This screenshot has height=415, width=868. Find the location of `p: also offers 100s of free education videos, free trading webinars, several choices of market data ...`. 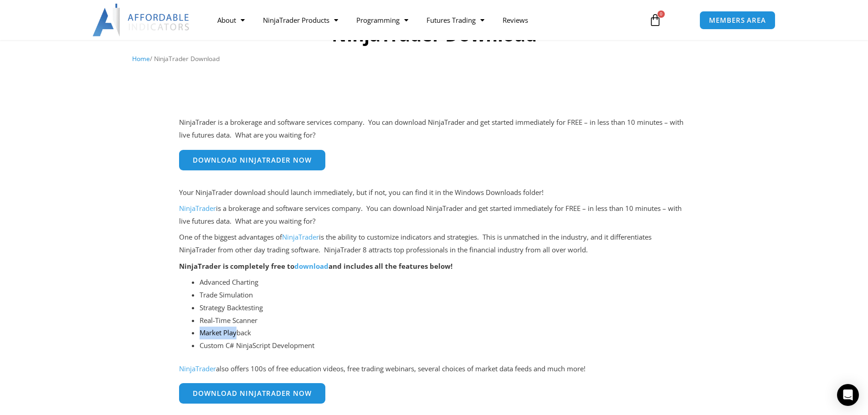

p: also offers 100s of free education videos, free trading webinars, several choices of market data ... is located at coordinates (434, 368).